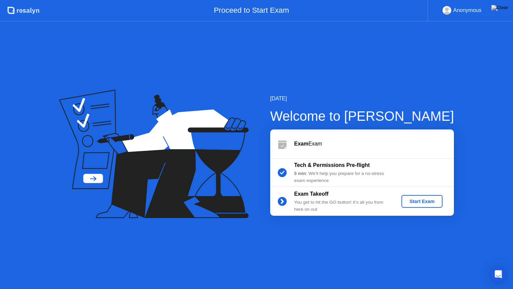 This screenshot has height=289, width=513. Describe the element at coordinates (343, 206) in the screenshot. I see `div: You get to hit the GO button! It’s all you from here on out` at that location.